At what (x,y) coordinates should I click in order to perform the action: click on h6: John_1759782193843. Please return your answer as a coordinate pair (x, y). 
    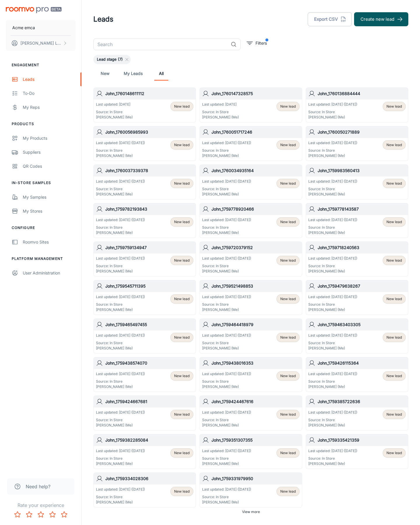
    Looking at the image, I should click on (149, 209).